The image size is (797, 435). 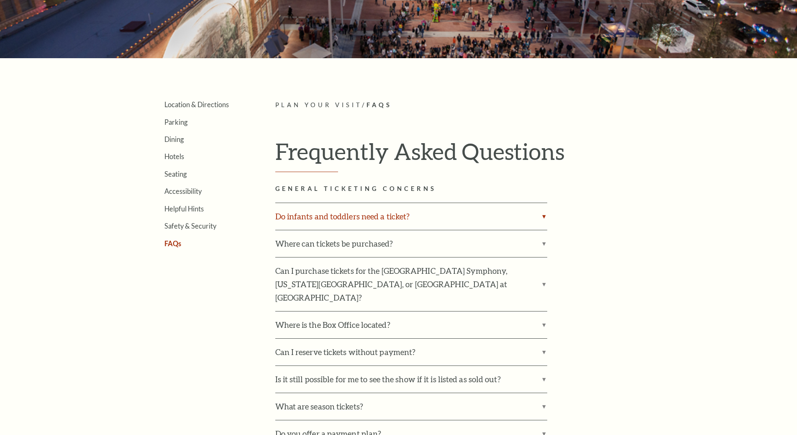 I want to click on label: Where can tickets be purchased?, so click(x=411, y=243).